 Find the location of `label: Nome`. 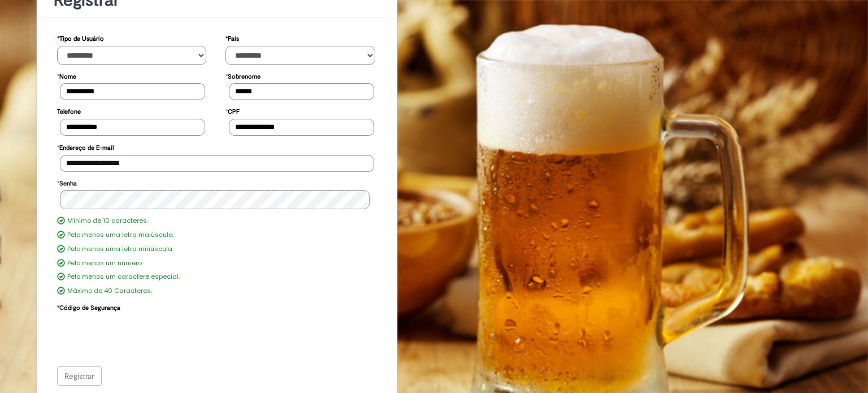

label: Nome is located at coordinates (67, 75).